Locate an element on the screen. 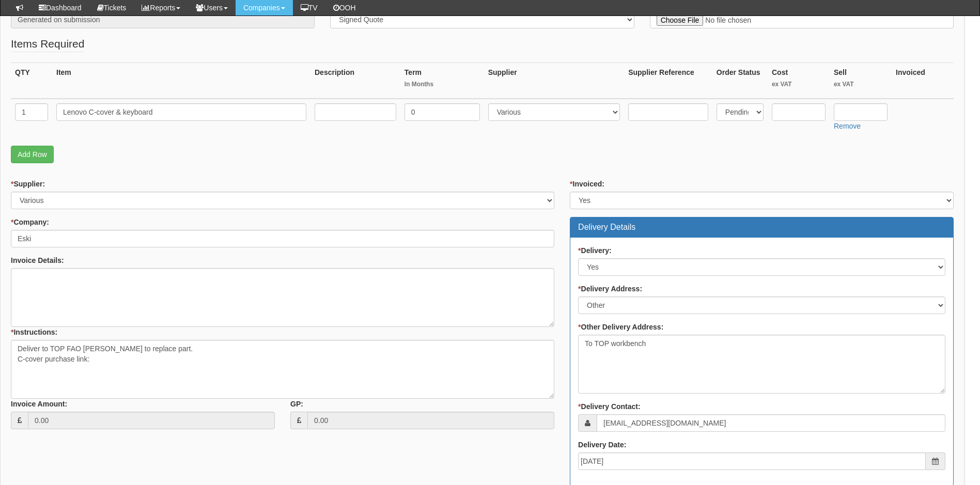 This screenshot has height=485, width=980. th: Description is located at coordinates (355, 81).